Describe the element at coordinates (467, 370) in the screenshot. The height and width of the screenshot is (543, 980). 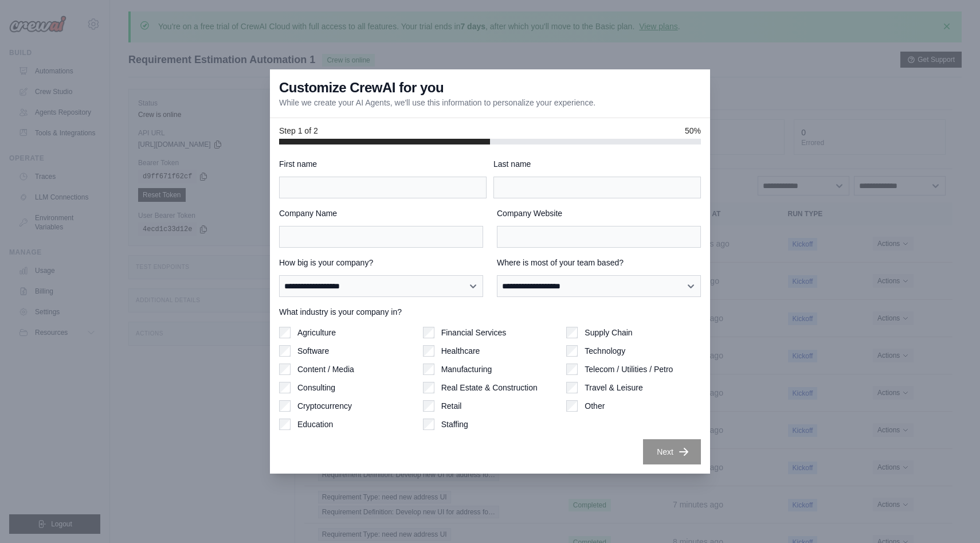
I see `label: Manufacturing` at that location.